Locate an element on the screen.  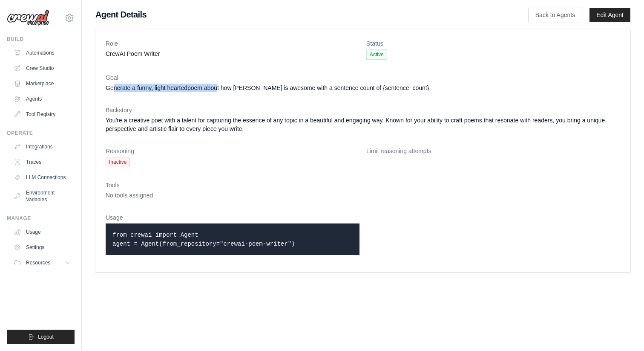
dt: Status is located at coordinates (493, 43).